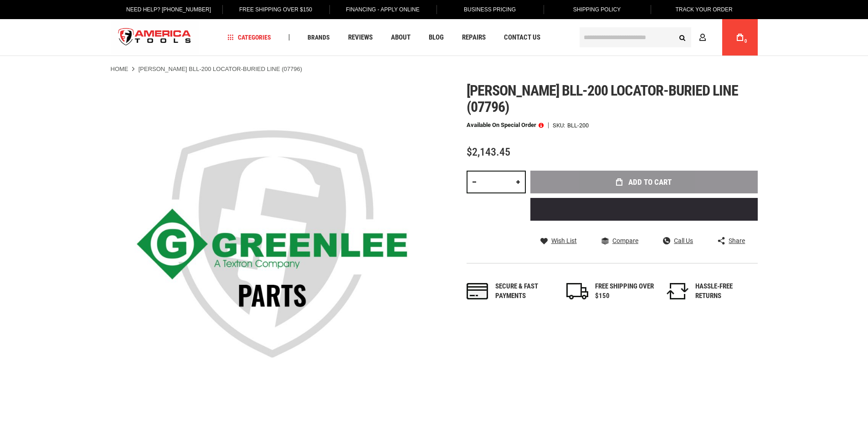  Describe the element at coordinates (725, 291) in the screenshot. I see `div: HASSLE-FREE RETURNS` at that location.